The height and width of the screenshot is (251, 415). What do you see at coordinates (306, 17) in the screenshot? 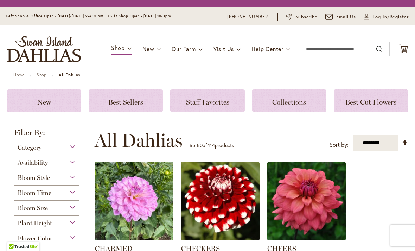
I see `span: Subscribe` at bounding box center [306, 17].